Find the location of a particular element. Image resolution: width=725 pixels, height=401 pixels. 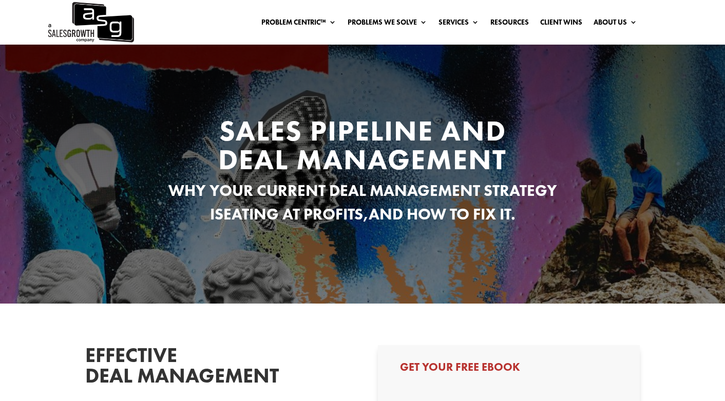

span: EATING AT PROFITS, is located at coordinates (296, 214).